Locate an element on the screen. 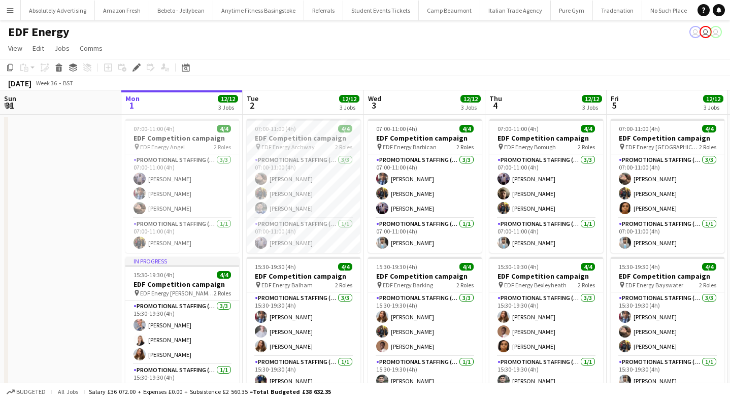 Image resolution: width=730 pixels, height=400 pixels. span: EDF Energy Angel is located at coordinates (162, 147).